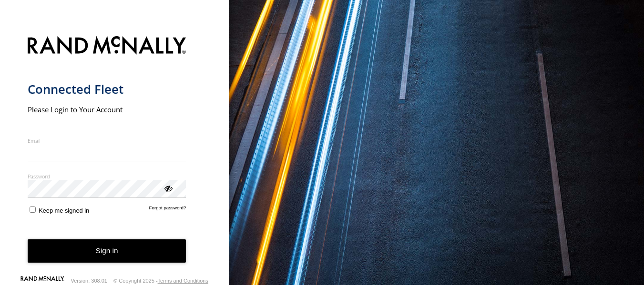 This screenshot has width=644, height=285. Describe the element at coordinates (107, 46) in the screenshot. I see `img: Rand McNally` at that location.